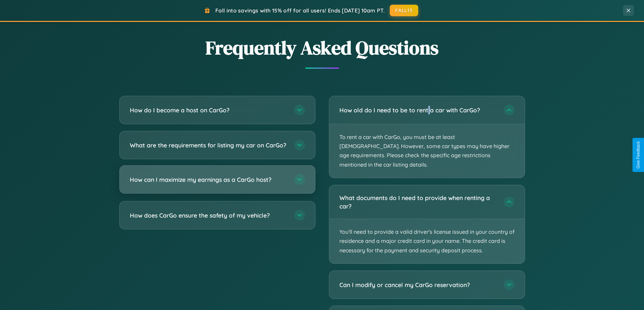 The width and height of the screenshot is (644, 310). Describe the element at coordinates (418, 110) in the screenshot. I see `h3: How old do I need to be to rent a car with CarGo?` at that location.